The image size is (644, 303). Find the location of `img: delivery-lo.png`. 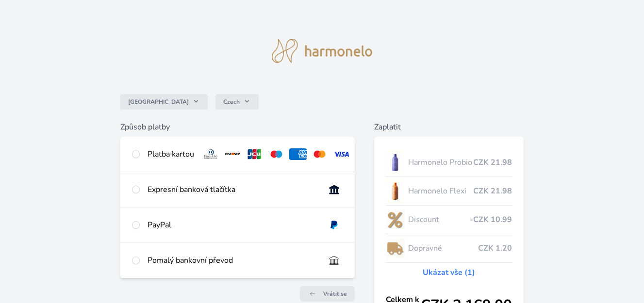

img: delivery-lo.png is located at coordinates (395, 248).